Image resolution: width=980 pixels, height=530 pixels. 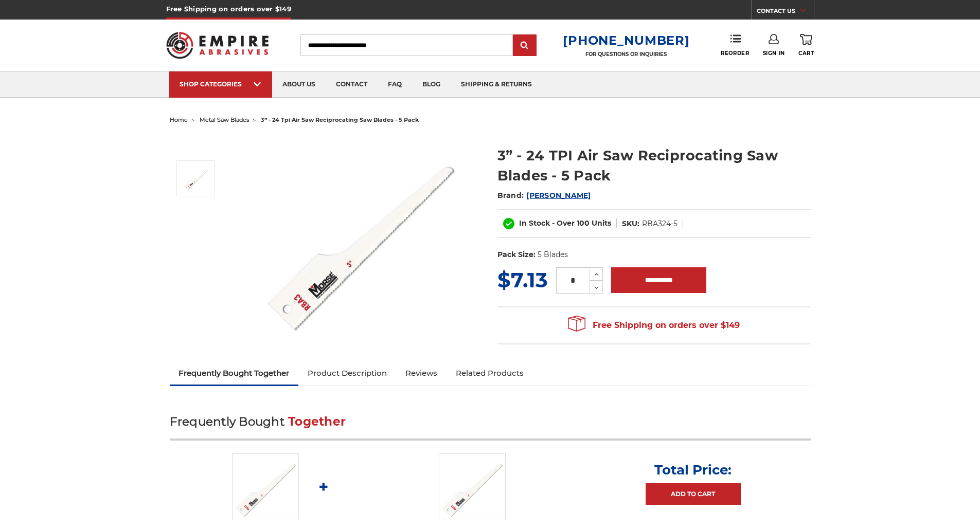 I want to click on span: Units, so click(x=601, y=224).